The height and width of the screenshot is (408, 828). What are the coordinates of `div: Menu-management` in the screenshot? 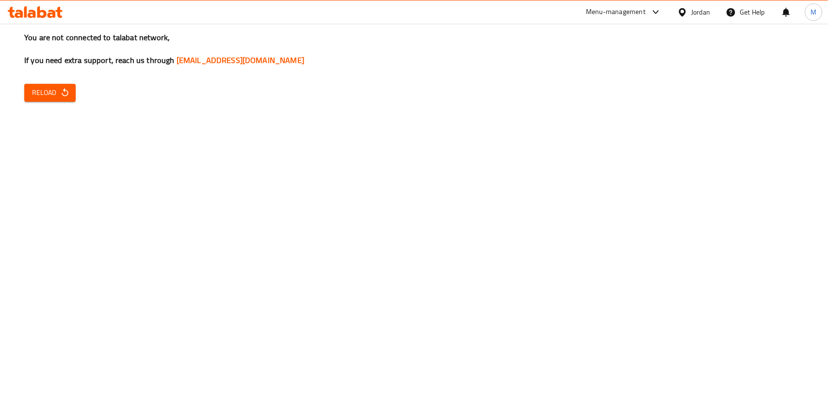 It's located at (616, 12).